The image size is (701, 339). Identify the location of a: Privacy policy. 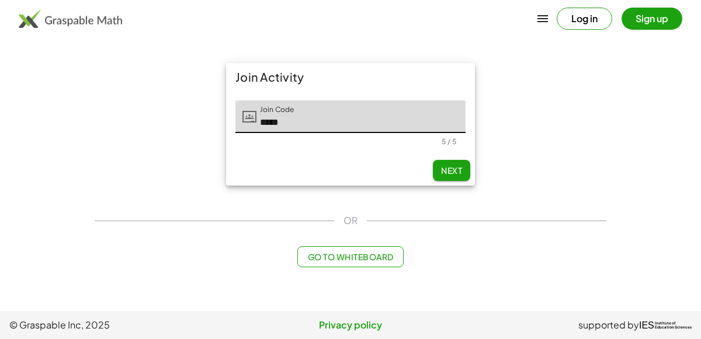
(350, 325).